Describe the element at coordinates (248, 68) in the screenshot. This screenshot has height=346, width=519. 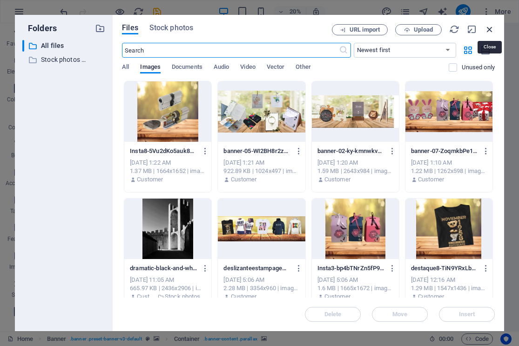
I see `span: Video` at that location.